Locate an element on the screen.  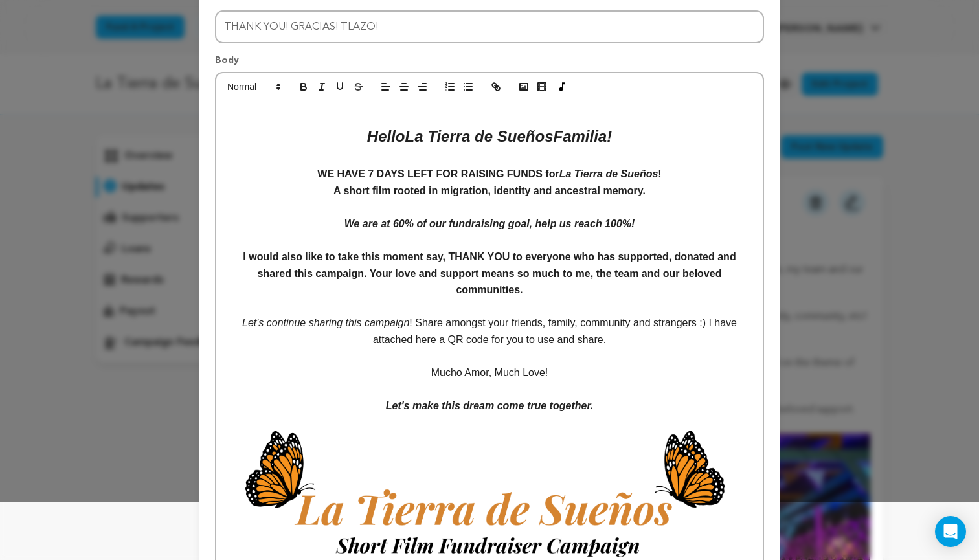
strong: WE HAVE 7 DAYS LEFT FOR RAISING FUNDS for ! is located at coordinates (489, 173).